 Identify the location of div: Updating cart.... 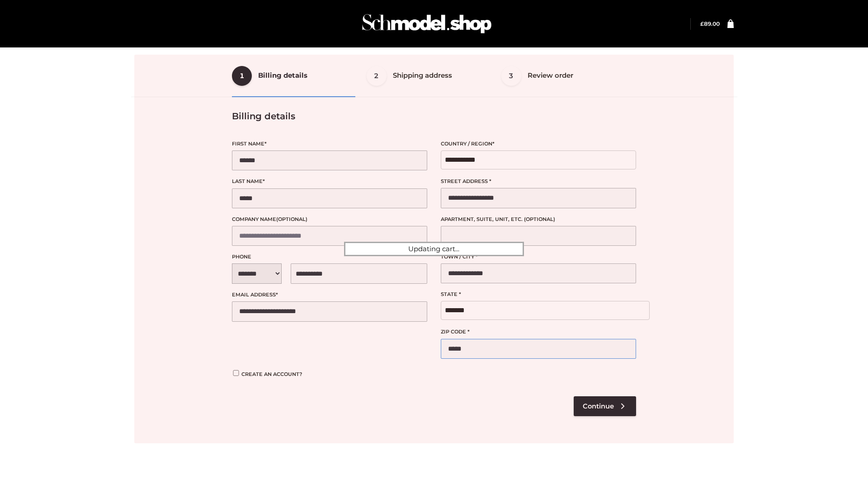
(434, 249).